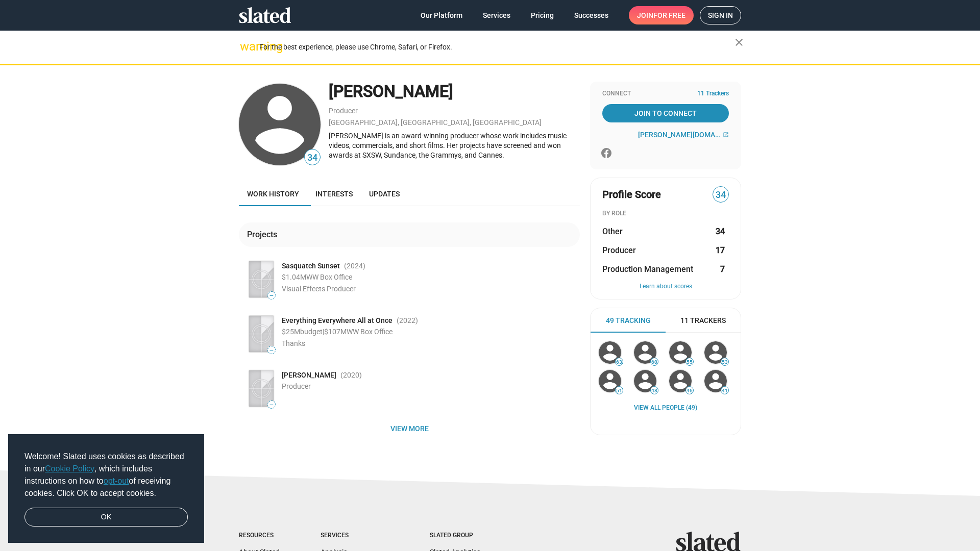  Describe the element at coordinates (666, 286) in the screenshot. I see `button: Learn about scores` at that location.